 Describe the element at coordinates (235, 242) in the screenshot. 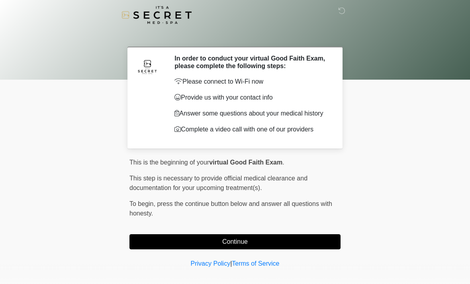

I see `button: Continue` at that location.